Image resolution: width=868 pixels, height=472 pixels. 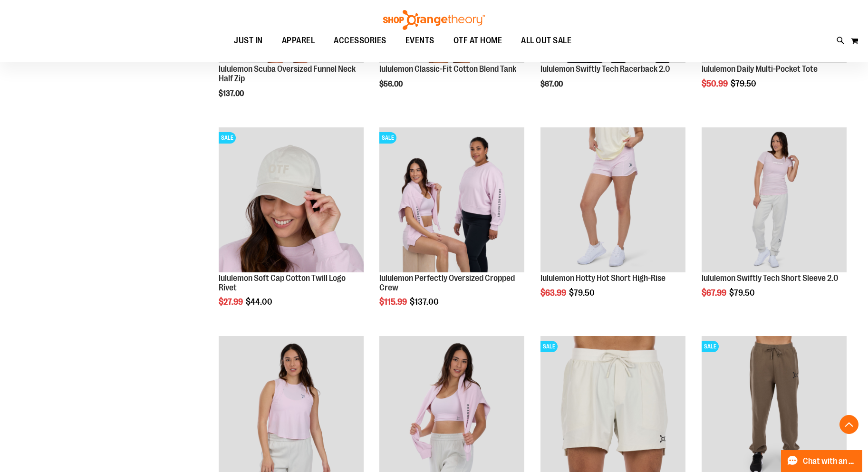 What do you see at coordinates (434, 20) in the screenshot?
I see `img: Shop Orangetheory` at bounding box center [434, 20].